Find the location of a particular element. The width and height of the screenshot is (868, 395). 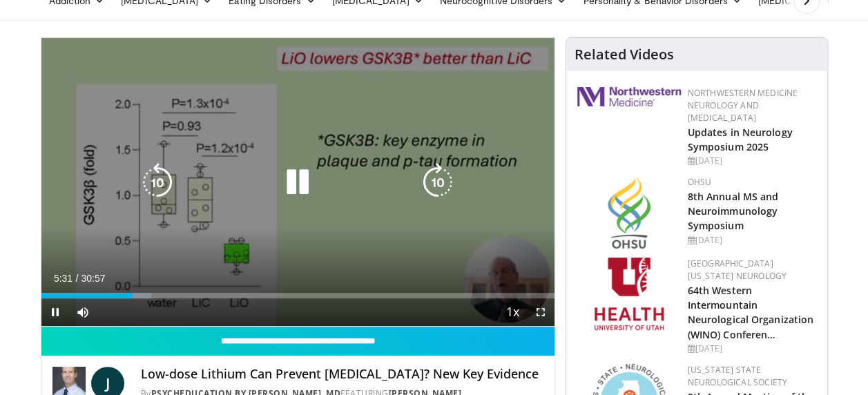

a: OHSU is located at coordinates (699, 182).